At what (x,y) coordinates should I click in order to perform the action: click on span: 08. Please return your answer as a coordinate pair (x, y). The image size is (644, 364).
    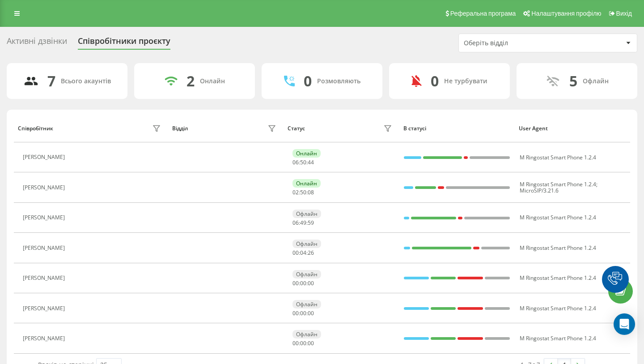
    Looking at the image, I should click on (311, 192).